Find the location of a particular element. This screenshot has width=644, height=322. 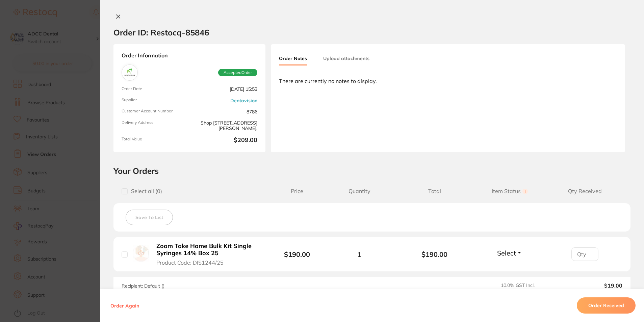

span: Product Code: DIS1244/25 is located at coordinates (190, 263).